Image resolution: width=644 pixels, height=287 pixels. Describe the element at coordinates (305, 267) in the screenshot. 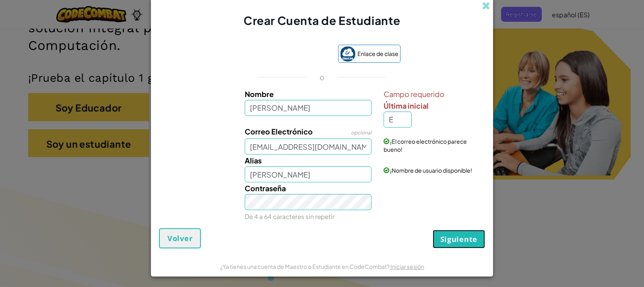

I see `font: ¿Ya tienes una cuenta de Maestro o Estudiante en CodeCombat?` at that location.